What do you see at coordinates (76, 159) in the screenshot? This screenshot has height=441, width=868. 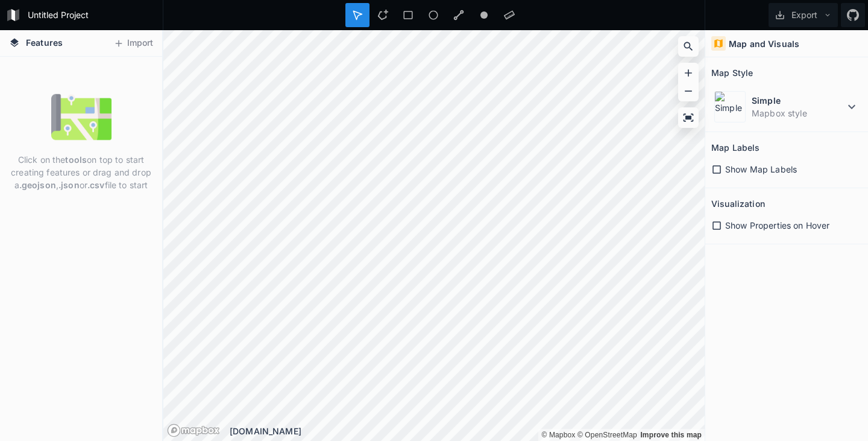 I see `strong: tools` at bounding box center [76, 159].